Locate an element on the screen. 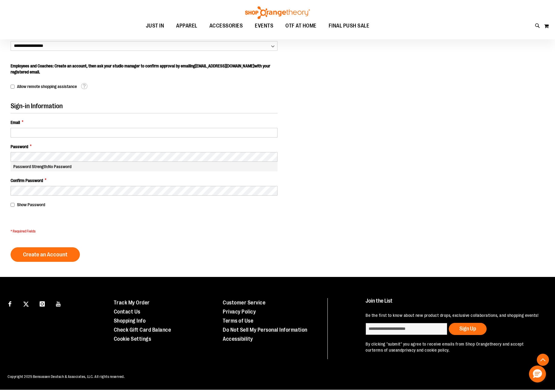 This screenshot has width=555, height=390. span: Copyright 2025 Bensussen Deutsch & Associates, LLC. All rights reserved. is located at coordinates (66, 377).